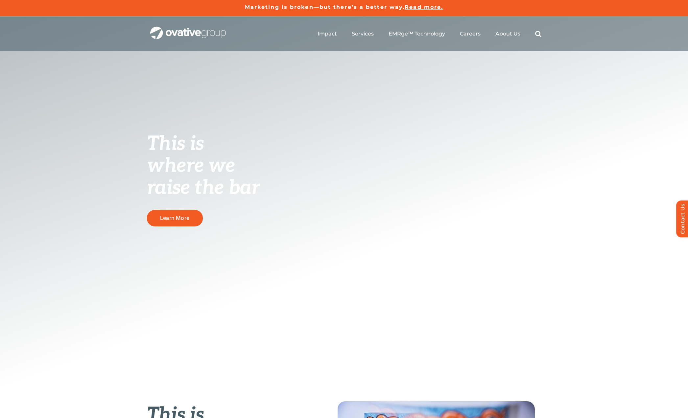 Image resolution: width=688 pixels, height=418 pixels. I want to click on a: About Us, so click(508, 34).